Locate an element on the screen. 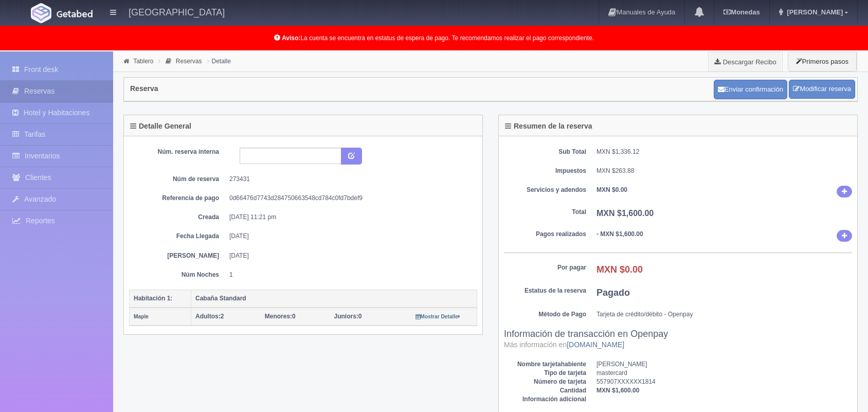  dt: Pagos realizados is located at coordinates (545, 234).